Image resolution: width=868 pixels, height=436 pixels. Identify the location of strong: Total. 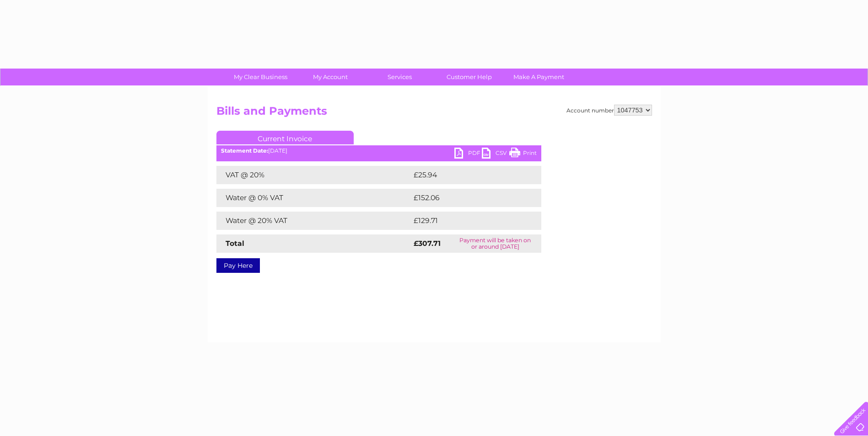
(234, 243).